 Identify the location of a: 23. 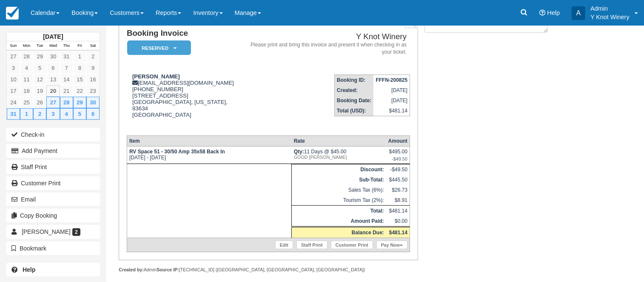
(93, 91).